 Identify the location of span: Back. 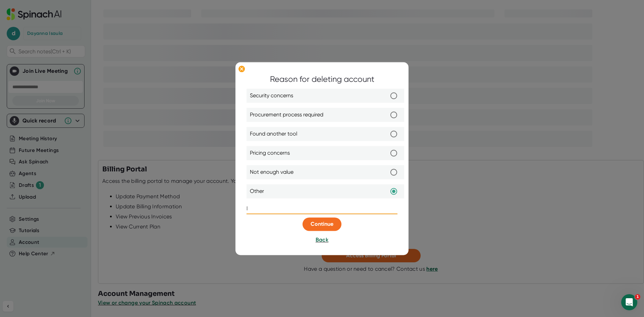
(322, 240).